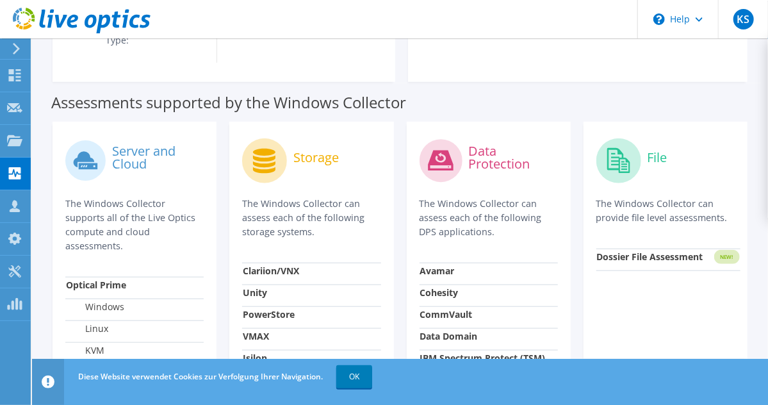 This screenshot has width=768, height=405. What do you see at coordinates (268, 314) in the screenshot?
I see `strong: PowerStore` at bounding box center [268, 314].